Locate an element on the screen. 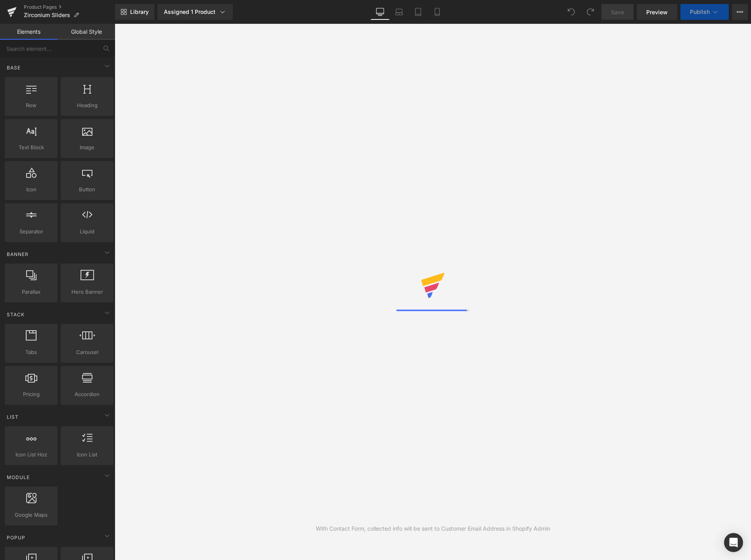 This screenshot has height=560, width=751. span: Banner is located at coordinates (17, 254).